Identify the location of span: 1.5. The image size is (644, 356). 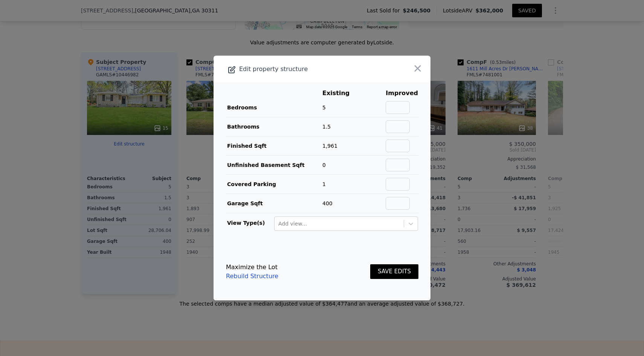
(327, 127).